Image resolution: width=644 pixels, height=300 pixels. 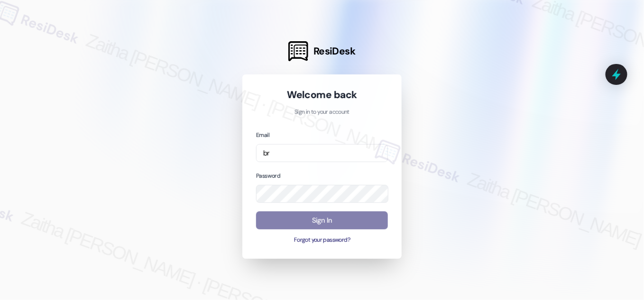 What do you see at coordinates (263, 135) in the screenshot?
I see `label: Email` at bounding box center [263, 135].